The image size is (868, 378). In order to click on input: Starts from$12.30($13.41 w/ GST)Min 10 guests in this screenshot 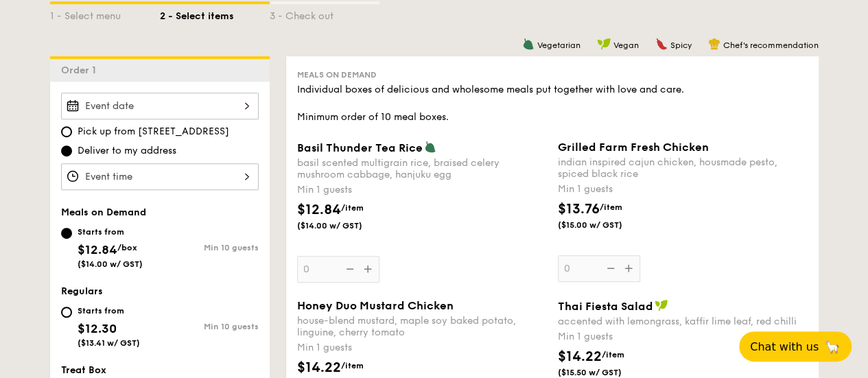, I will do `click(66, 312)`.